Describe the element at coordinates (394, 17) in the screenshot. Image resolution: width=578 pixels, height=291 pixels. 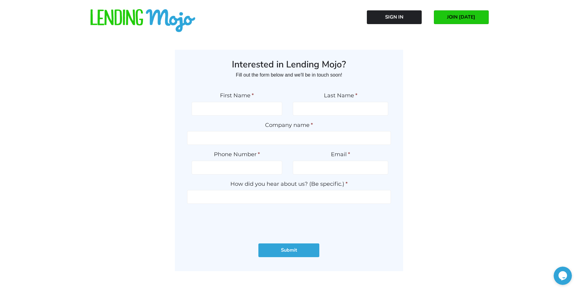
I see `span: Sign In` at that location.